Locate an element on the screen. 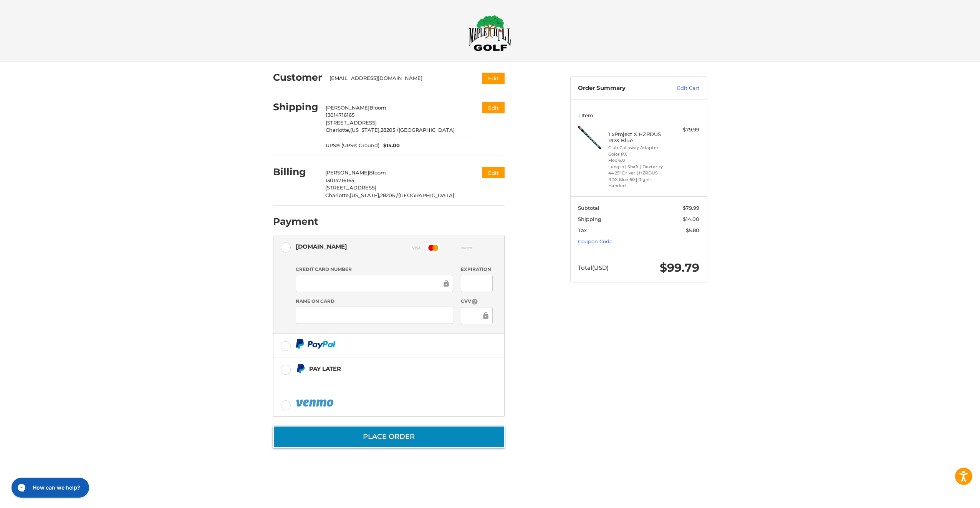  label: Credit Card Number is located at coordinates (374, 269).